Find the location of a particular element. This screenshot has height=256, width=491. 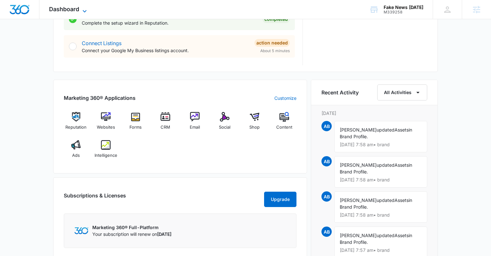

button: Upgrade is located at coordinates (280, 199).